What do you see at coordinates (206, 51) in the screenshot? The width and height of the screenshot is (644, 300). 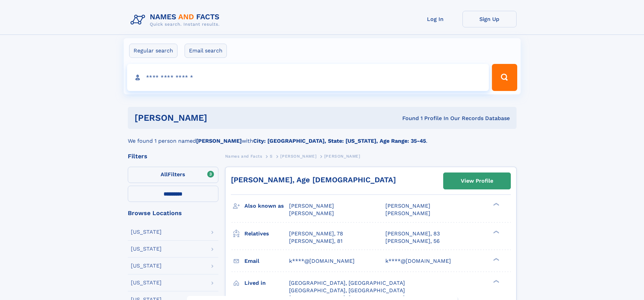 I see `label: Email search` at bounding box center [206, 51].